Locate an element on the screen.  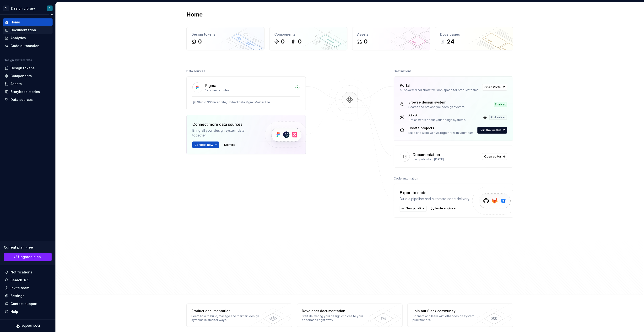
div: Destinations is located at coordinates (403, 71).